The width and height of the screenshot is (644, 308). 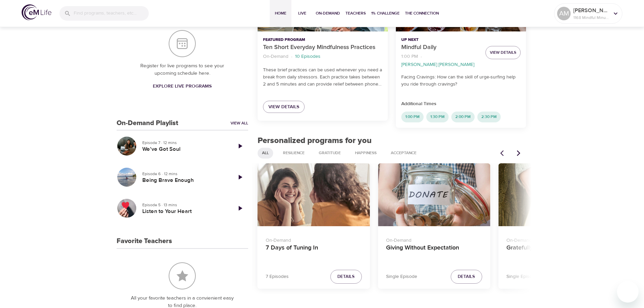 What do you see at coordinates (434, 252) in the screenshot?
I see `h4: Giving Without Expectation` at bounding box center [434, 252].